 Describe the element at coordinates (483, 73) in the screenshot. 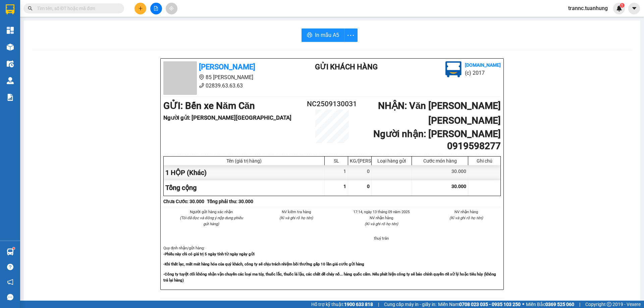

I see `li: (c) 2017` at that location.